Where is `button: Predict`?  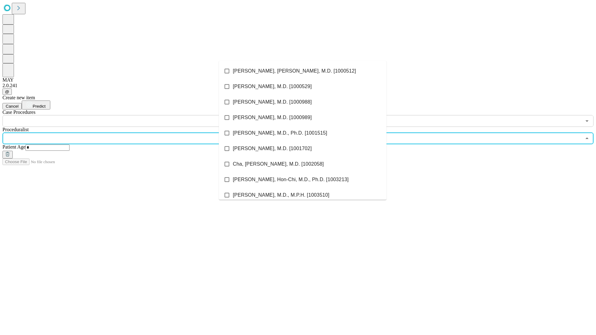
button: Predict is located at coordinates (36, 105).